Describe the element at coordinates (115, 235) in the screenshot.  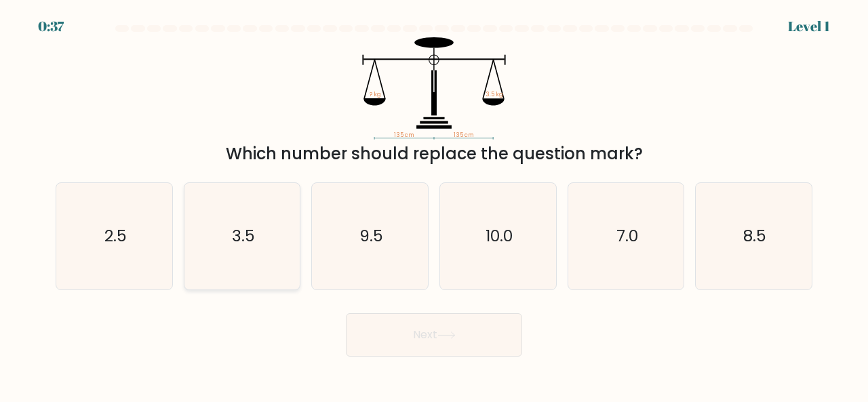
I see `text: 2.5` at that location.